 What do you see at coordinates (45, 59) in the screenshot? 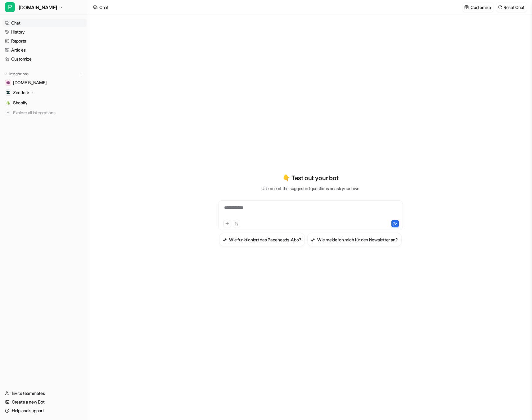
I see `a: Customize` at bounding box center [45, 59].